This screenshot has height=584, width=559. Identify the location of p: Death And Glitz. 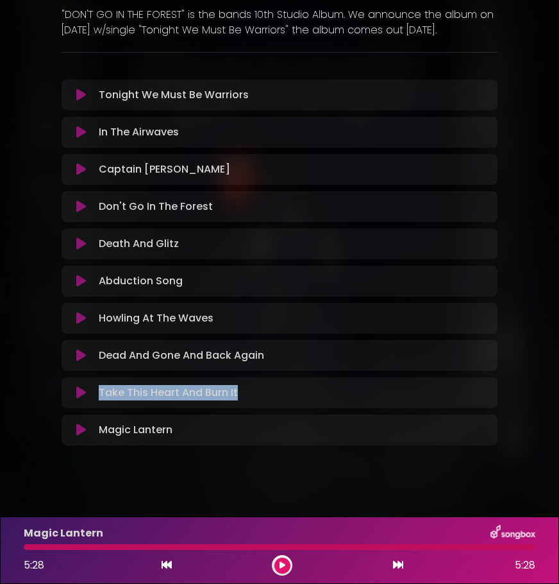
(139, 244).